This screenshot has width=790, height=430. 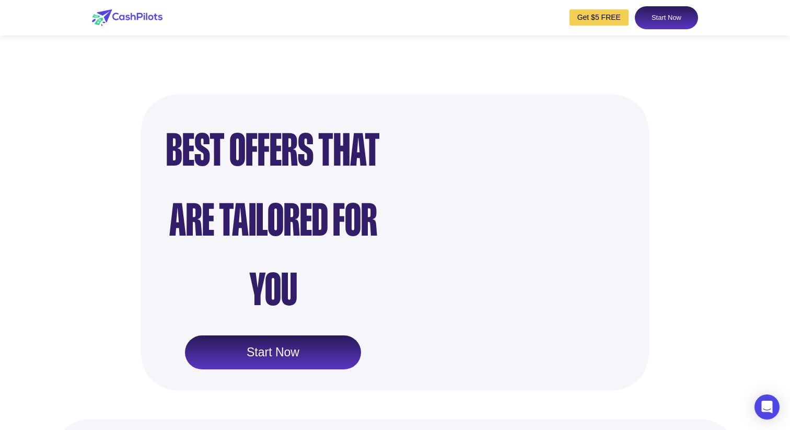 What do you see at coordinates (273, 220) in the screenshot?
I see `div: Best Offers that are Tailored for You` at bounding box center [273, 220].